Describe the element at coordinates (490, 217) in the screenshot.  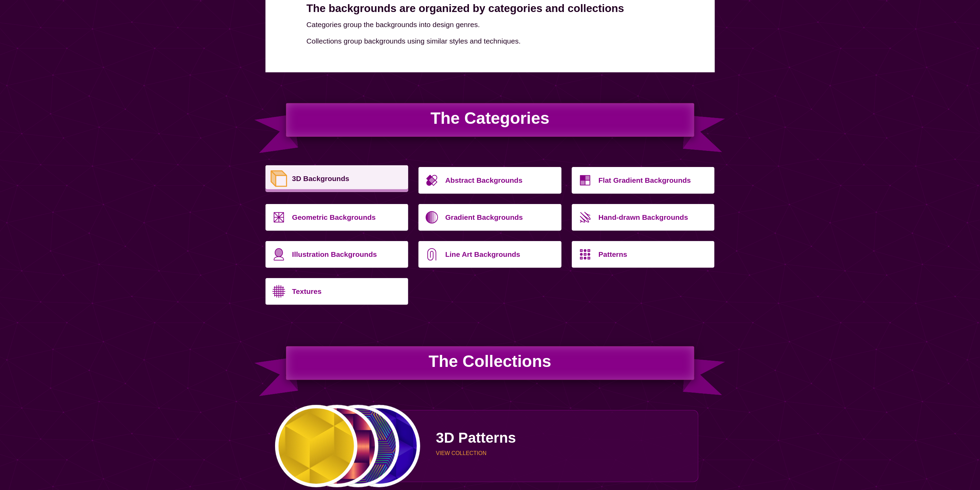
I see `a: Gradient Backgrounds` at that location.